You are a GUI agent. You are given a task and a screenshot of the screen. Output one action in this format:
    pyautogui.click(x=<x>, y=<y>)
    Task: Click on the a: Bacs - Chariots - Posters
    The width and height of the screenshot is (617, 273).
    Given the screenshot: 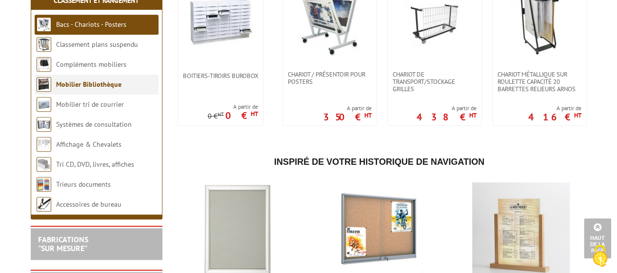 What is the action you would take?
    pyautogui.click(x=91, y=24)
    